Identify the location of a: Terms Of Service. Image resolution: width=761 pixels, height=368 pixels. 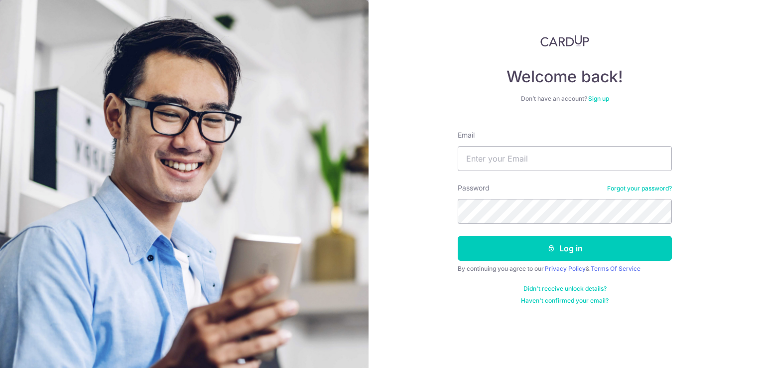
(616, 268).